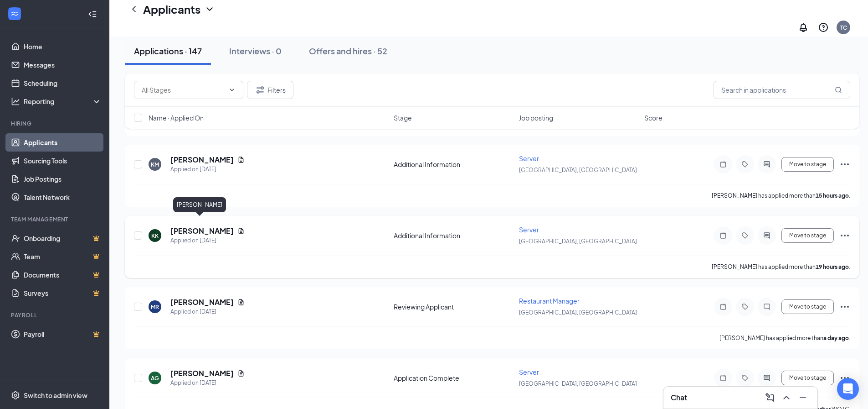 Image resolution: width=868 pixels, height=409 pixels. Describe the element at coordinates (62, 143) in the screenshot. I see `a: Applicants` at that location.